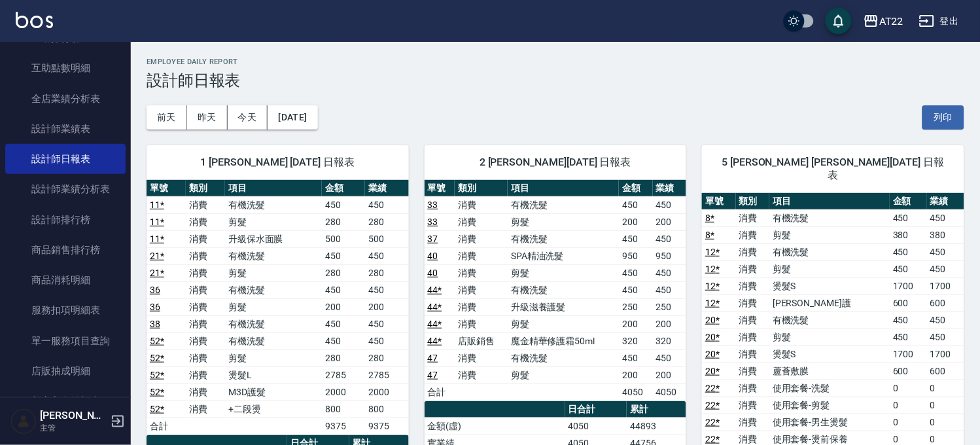 This screenshot has width=980, height=445. What do you see at coordinates (829, 202) in the screenshot?
I see `th: 項目` at bounding box center [829, 202].